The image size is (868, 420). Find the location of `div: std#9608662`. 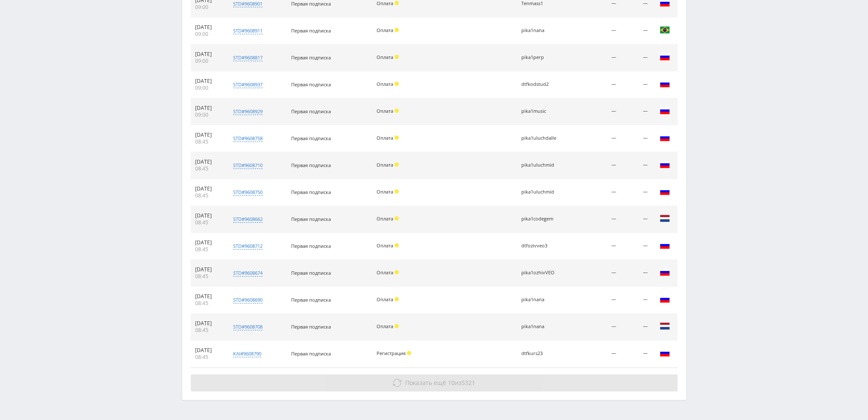

div: std#9608662 is located at coordinates (247, 219).